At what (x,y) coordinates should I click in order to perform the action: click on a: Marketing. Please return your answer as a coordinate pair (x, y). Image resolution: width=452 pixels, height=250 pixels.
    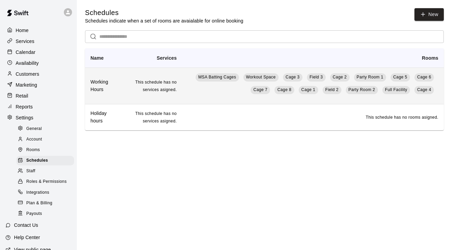
    Looking at the image, I should click on (38, 85).